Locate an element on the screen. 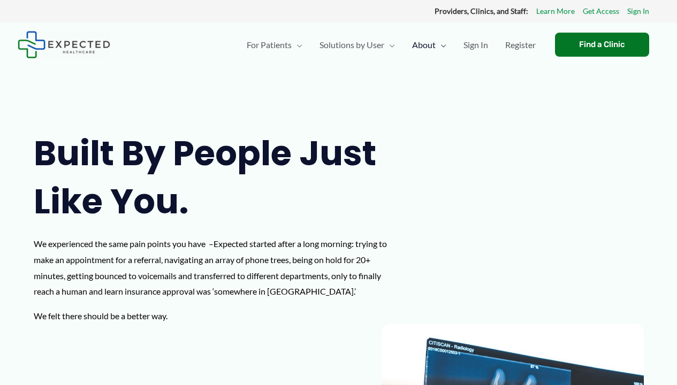 This screenshot has width=677, height=385. div: Find a Clinic is located at coordinates (602, 44).